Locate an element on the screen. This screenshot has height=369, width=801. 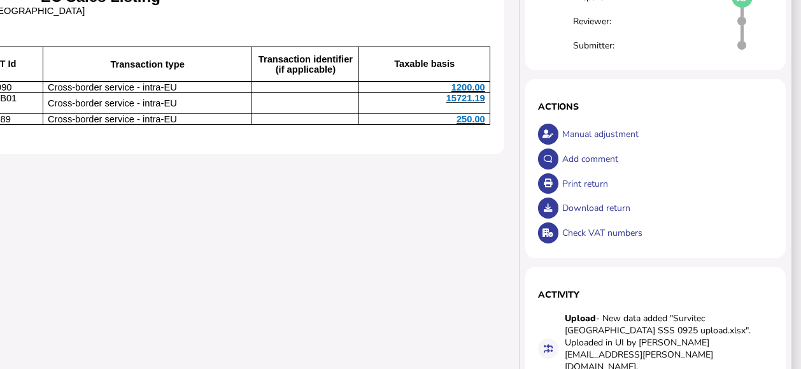
span: 250.00 is located at coordinates (471, 119).